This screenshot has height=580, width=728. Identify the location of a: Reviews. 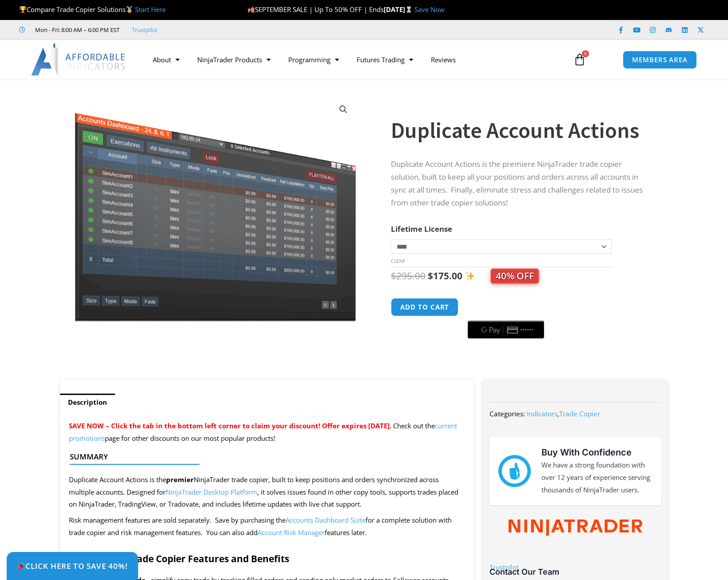
(444, 60).